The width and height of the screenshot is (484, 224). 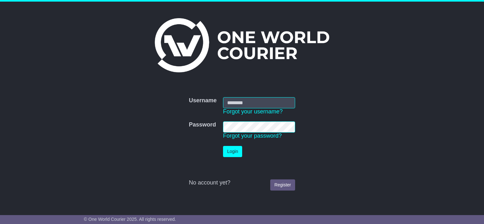 What do you see at coordinates (202, 125) in the screenshot?
I see `label: Password` at bounding box center [202, 125].